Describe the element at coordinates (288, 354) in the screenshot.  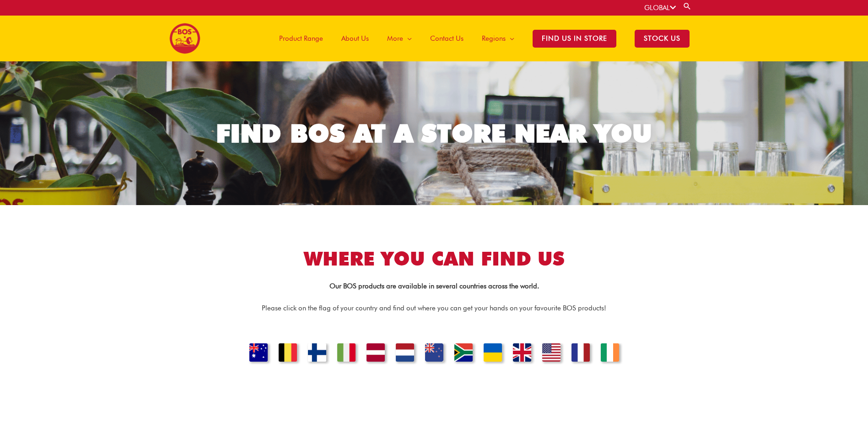
I see `a: Belgium` at that location.